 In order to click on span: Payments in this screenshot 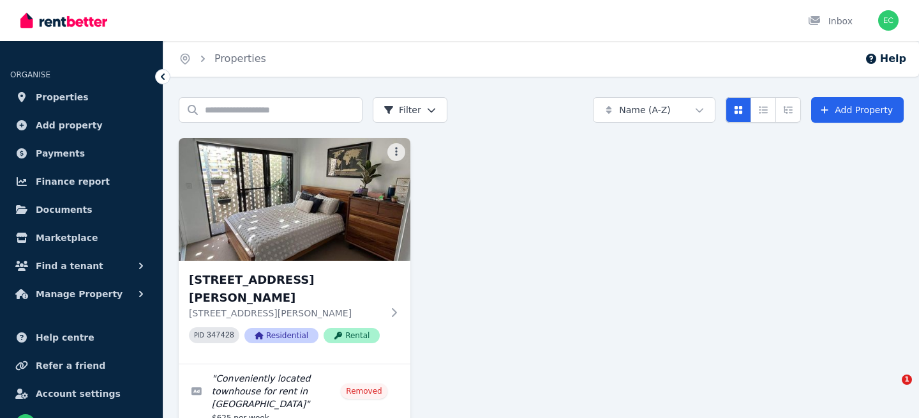, I will do `click(60, 153)`.